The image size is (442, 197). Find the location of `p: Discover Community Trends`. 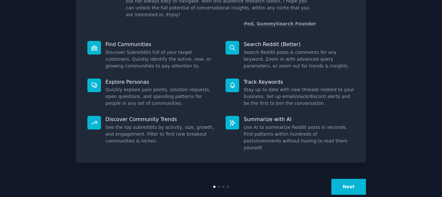

p: Discover Community Trends is located at coordinates (161, 119).